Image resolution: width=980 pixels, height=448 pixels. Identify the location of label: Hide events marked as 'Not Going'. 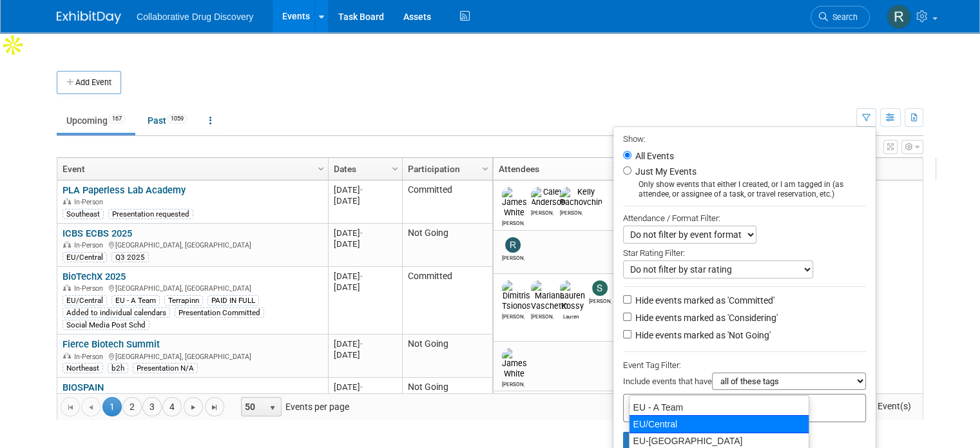
(702, 335).